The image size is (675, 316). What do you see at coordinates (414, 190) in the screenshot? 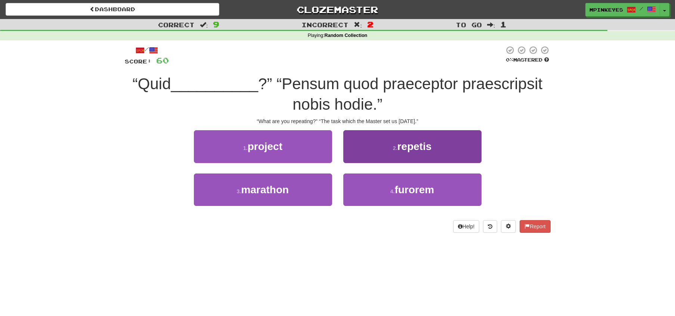
I see `span: furorem` at bounding box center [414, 190].